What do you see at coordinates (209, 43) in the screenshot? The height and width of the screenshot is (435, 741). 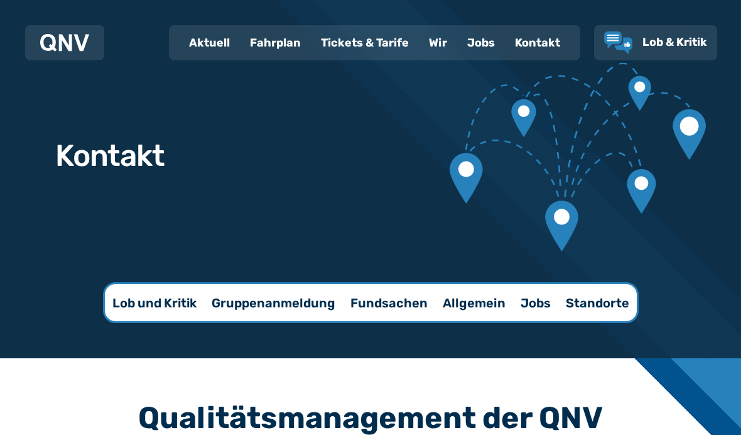 I see `div: Aktuell` at bounding box center [209, 43].